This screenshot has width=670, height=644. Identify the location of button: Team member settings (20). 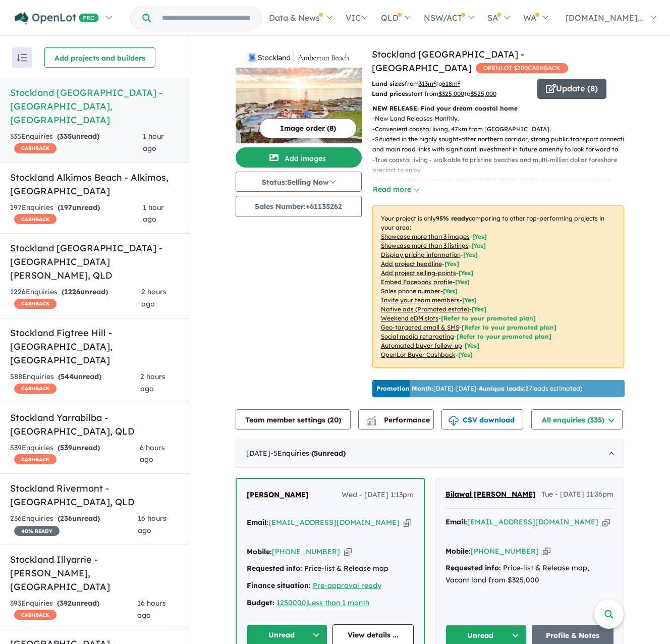
(293, 420).